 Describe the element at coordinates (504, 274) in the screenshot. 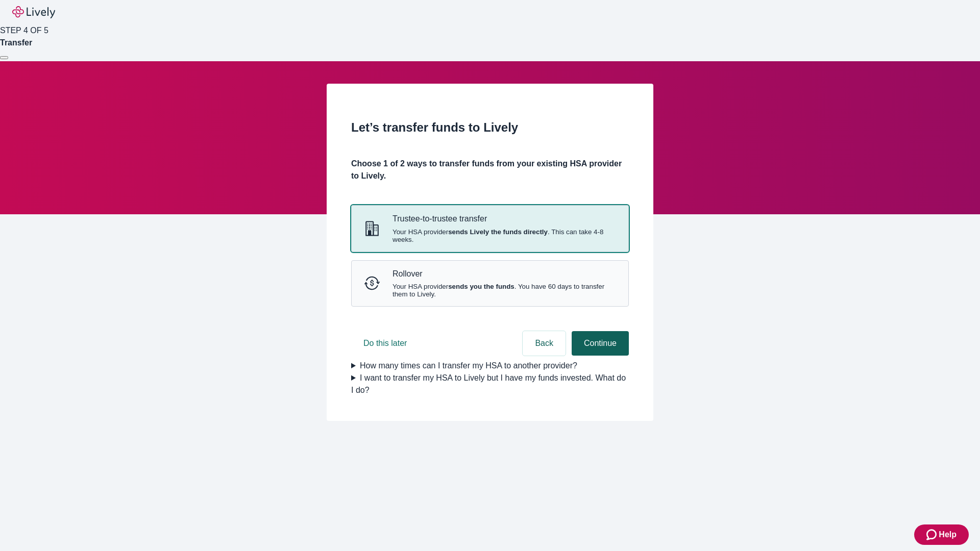

I see `p: Rollover` at that location.